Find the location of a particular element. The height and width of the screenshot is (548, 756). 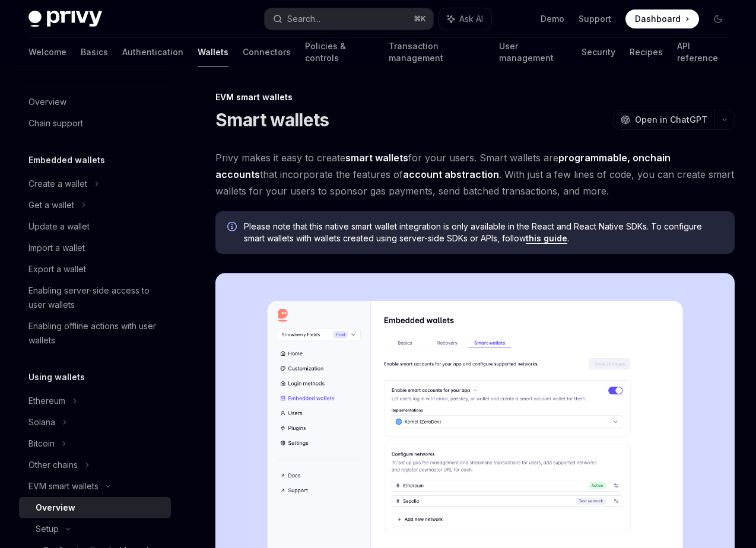

button: Search...⌘K is located at coordinates (349, 19).